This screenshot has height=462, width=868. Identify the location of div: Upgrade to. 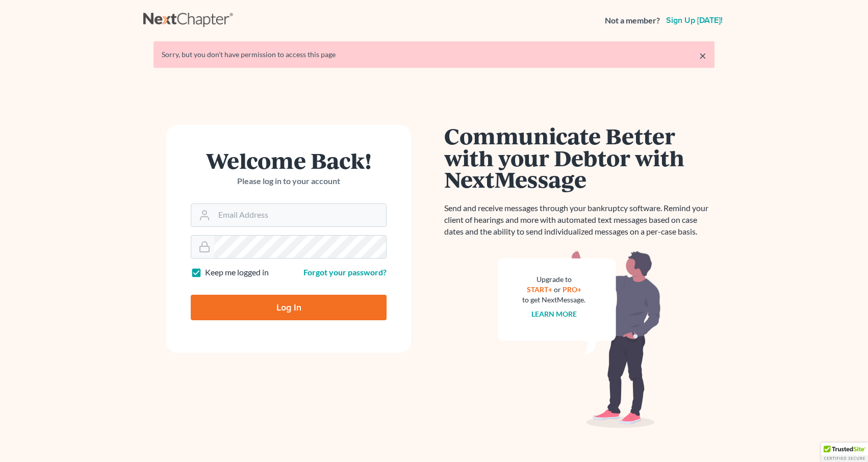
(554, 279).